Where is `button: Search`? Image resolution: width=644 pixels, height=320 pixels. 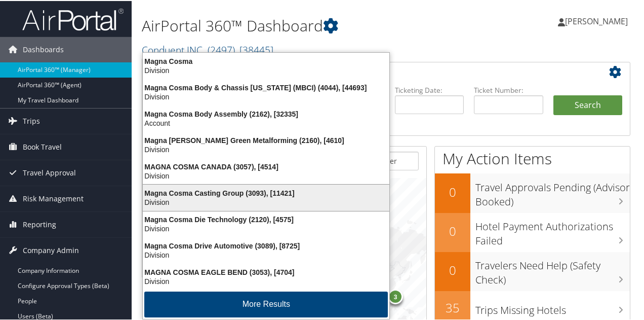 button: Search is located at coordinates (588, 104).